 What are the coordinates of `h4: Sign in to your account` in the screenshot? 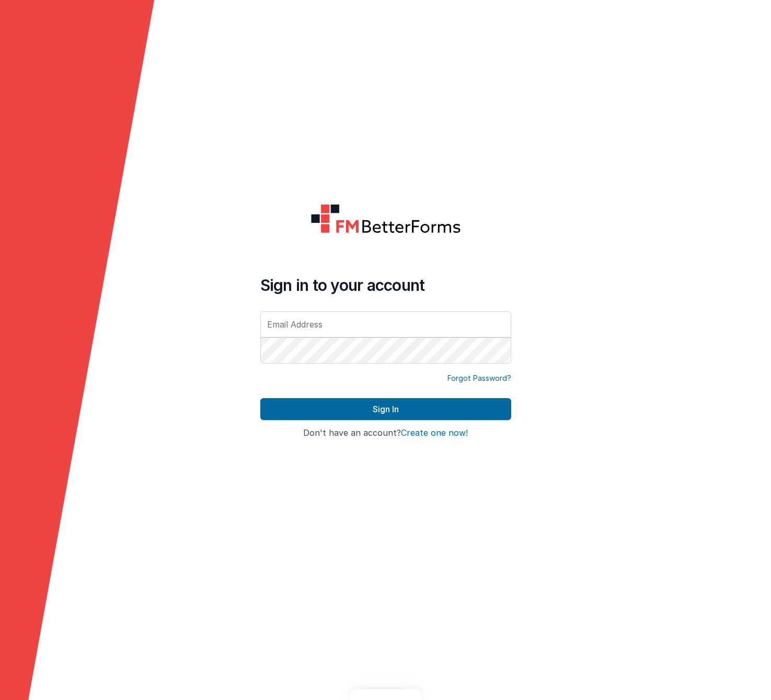 It's located at (386, 285).